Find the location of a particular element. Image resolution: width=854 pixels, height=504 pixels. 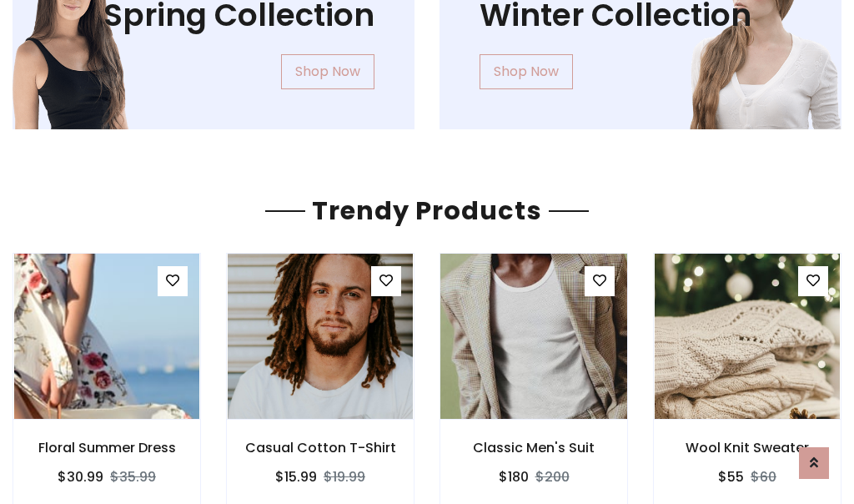

h6: Casual Cotton T-Shirt is located at coordinates (320, 447).